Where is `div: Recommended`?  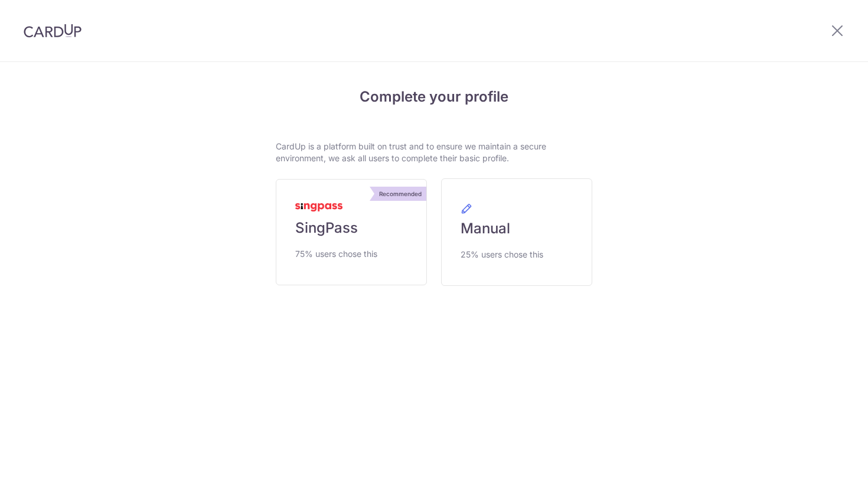 div: Recommended is located at coordinates (400, 193).